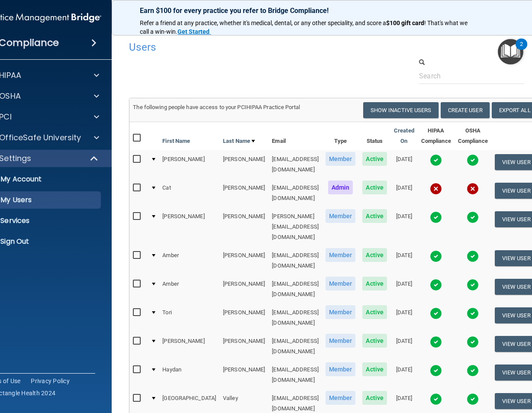 The width and height of the screenshot is (532, 413). What do you see at coordinates (374, 136) in the screenshot?
I see `th: Status` at bounding box center [374, 136].